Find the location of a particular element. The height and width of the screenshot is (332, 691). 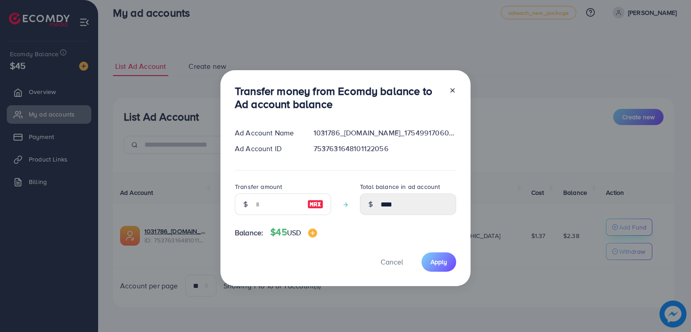

span: Apply is located at coordinates (439, 262).